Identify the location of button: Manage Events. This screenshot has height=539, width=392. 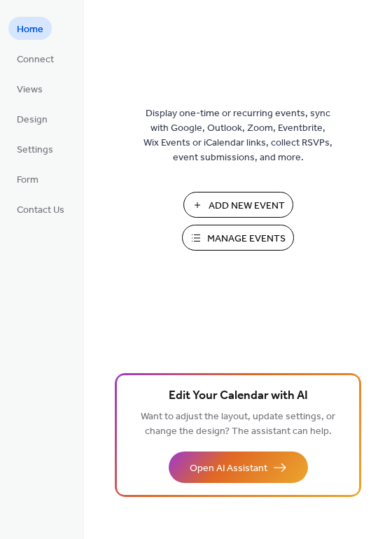
(238, 237).